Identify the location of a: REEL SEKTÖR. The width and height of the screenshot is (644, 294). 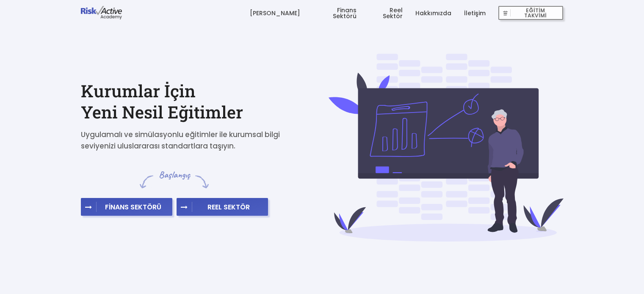
(222, 207).